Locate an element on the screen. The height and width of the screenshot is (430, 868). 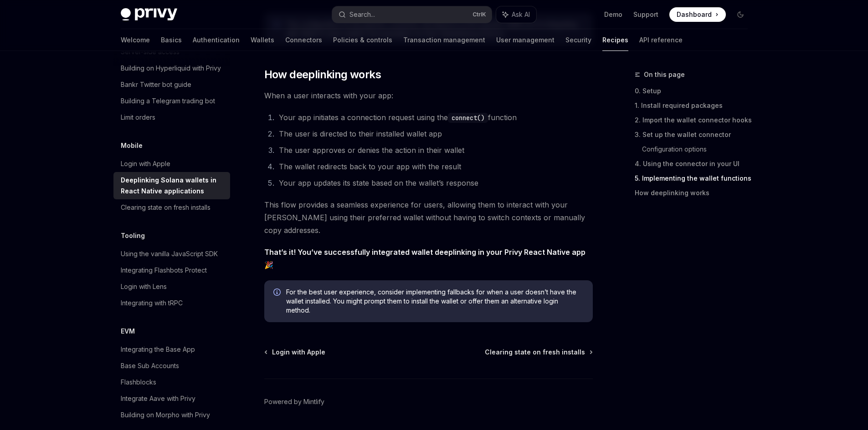
div: Flashblocks is located at coordinates (139, 382).